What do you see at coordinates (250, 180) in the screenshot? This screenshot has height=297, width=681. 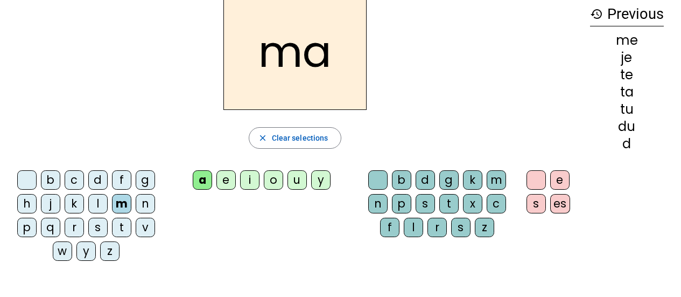 I see `div: i` at bounding box center [250, 180].